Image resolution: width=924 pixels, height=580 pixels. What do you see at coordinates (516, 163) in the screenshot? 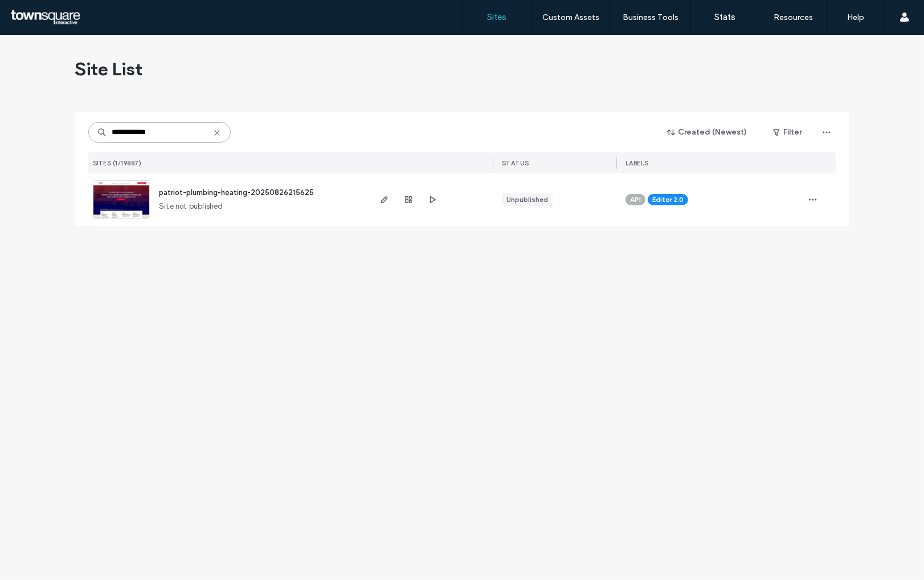
I see `span: STATUS` at bounding box center [516, 163].